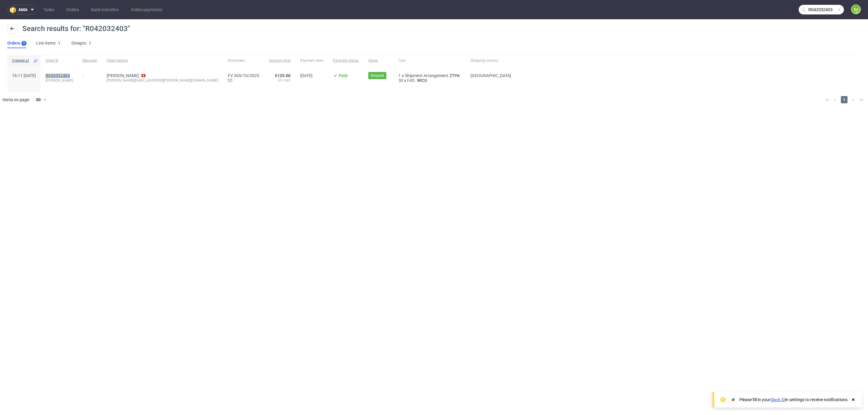 The image size is (868, 415). Describe the element at coordinates (401, 80) in the screenshot. I see `span: 30` at that location.